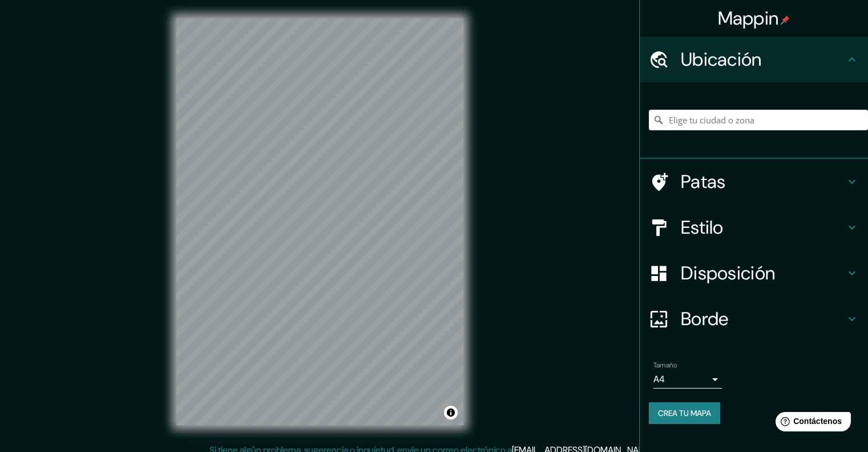 This screenshot has width=868, height=452. What do you see at coordinates (702, 227) in the screenshot?
I see `font: Estilo` at bounding box center [702, 227].